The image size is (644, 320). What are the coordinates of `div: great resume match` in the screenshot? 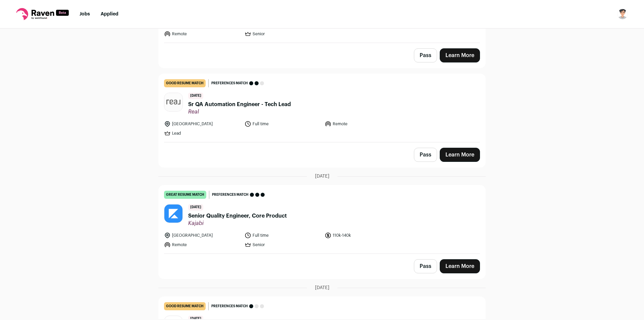 It's located at (185, 194).